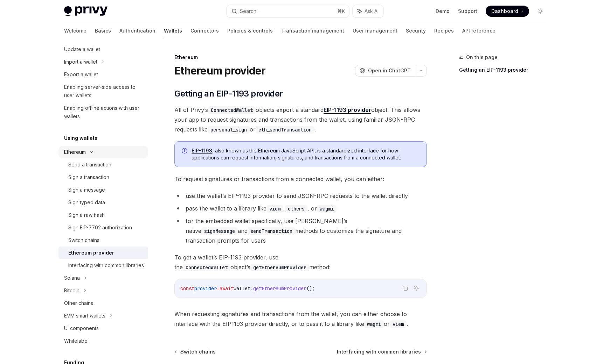  What do you see at coordinates (103, 177) in the screenshot?
I see `a: Sign a transaction` at bounding box center [103, 177].